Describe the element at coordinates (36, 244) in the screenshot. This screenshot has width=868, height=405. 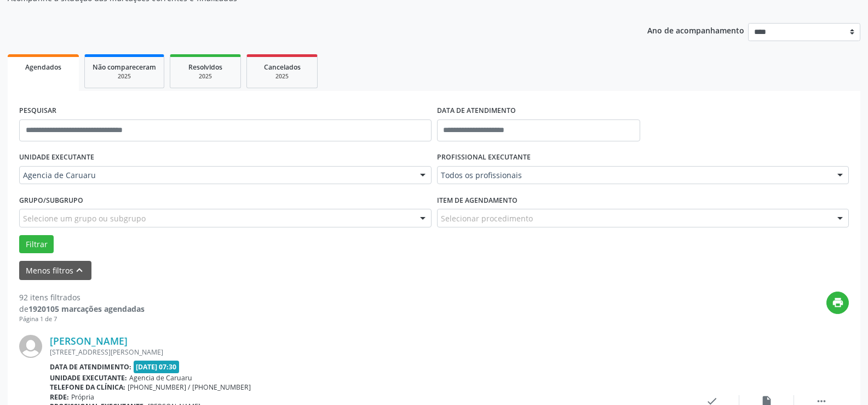
I see `button: Filtrar` at that location.